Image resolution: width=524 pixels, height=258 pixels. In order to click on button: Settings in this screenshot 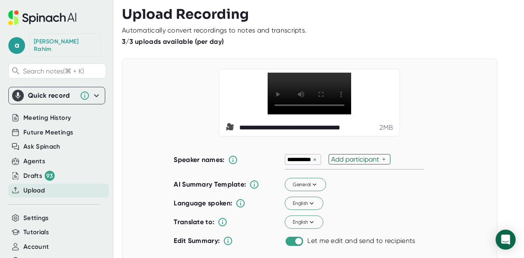, I will do `click(36, 218)`.